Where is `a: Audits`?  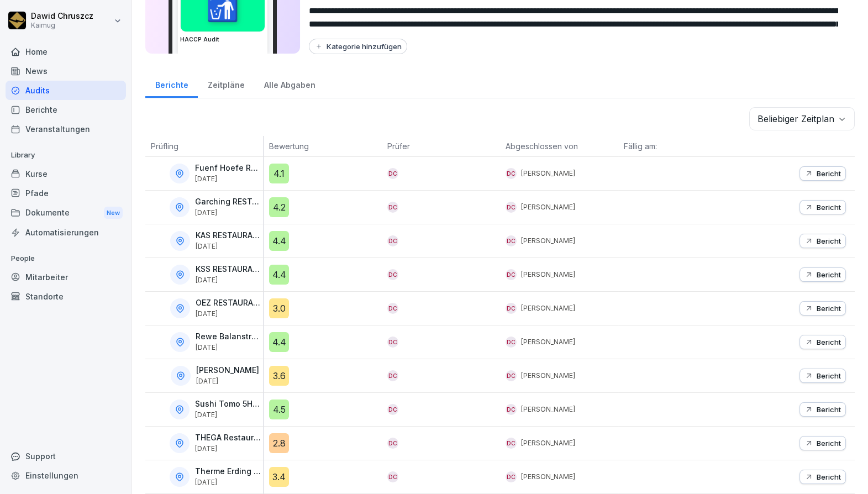 a: Audits is located at coordinates (66, 90).